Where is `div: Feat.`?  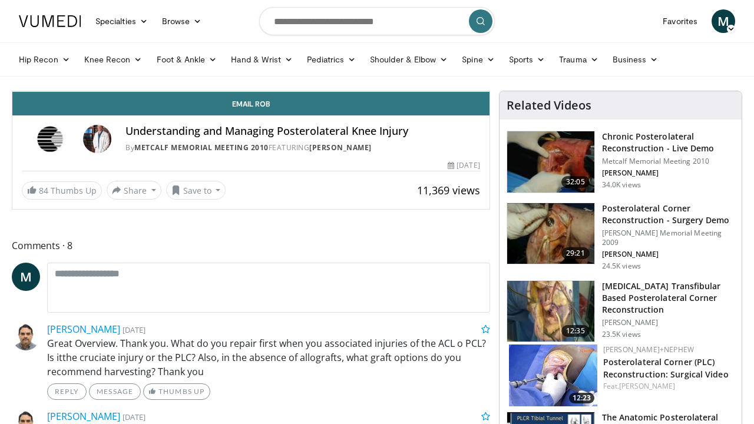
div: Feat. is located at coordinates (667, 386).